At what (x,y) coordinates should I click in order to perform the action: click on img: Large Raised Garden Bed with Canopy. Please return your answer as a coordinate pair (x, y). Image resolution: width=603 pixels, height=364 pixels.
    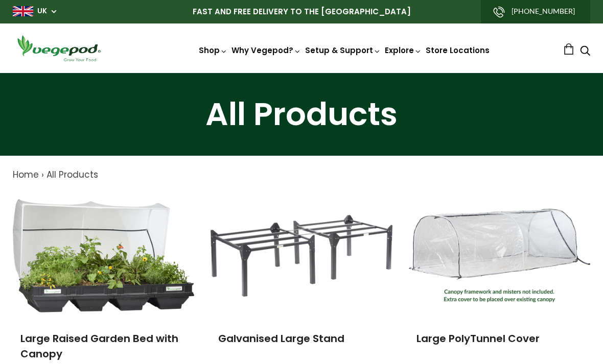
    Looking at the image, I should click on (103, 255).